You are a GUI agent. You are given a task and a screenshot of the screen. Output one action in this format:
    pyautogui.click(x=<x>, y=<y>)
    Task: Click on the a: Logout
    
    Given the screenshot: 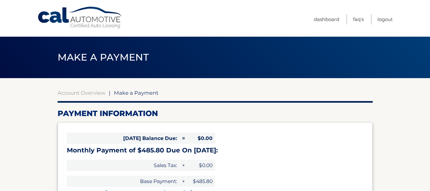 What is the action you would take?
    pyautogui.click(x=385, y=19)
    